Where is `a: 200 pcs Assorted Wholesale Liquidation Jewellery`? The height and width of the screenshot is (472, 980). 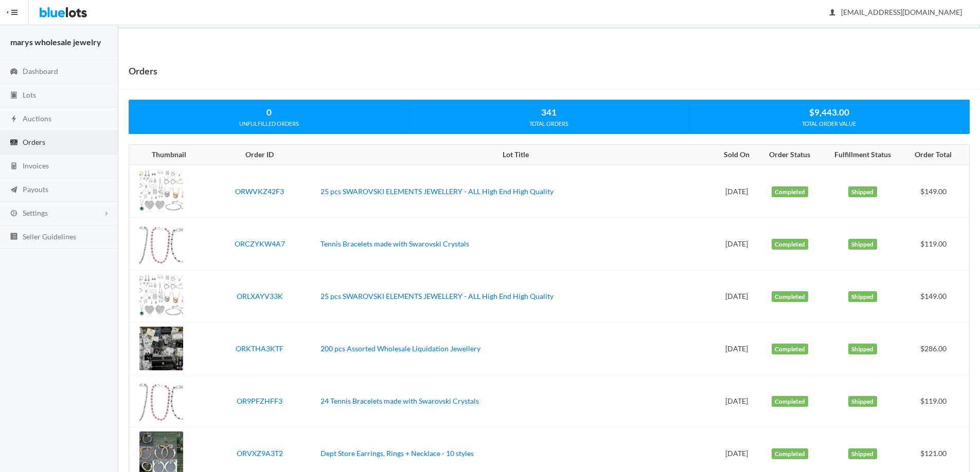 a: 200 pcs Assorted Wholesale Liquidation Jewellery is located at coordinates (400, 348).